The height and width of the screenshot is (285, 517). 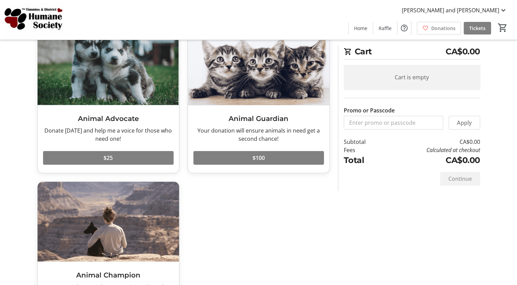 What do you see at coordinates (108, 158) in the screenshot?
I see `span: $25` at bounding box center [108, 158].